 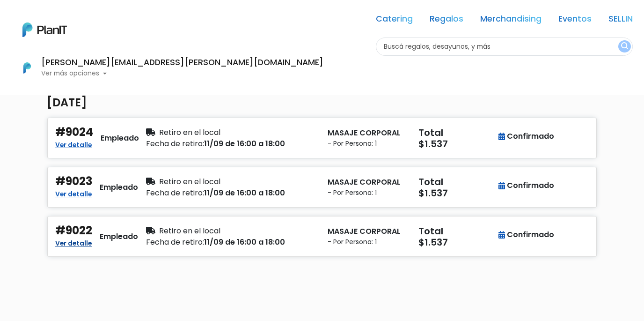 What do you see at coordinates (74, 181) in the screenshot?
I see `h4: #9023` at bounding box center [74, 181].